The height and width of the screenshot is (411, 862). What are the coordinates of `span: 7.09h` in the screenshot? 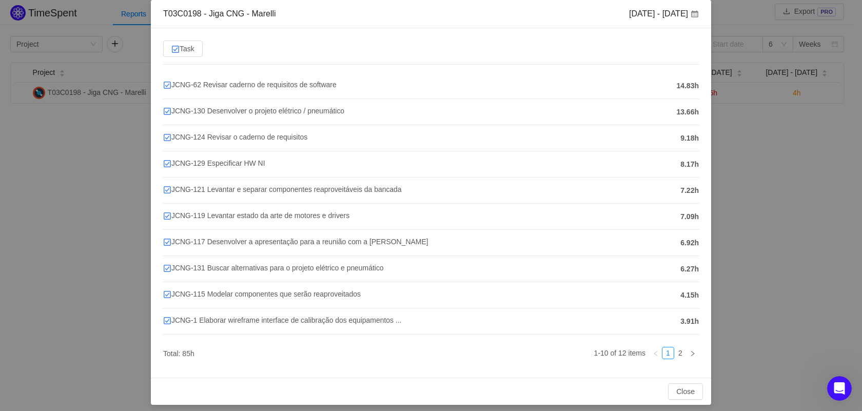 It's located at (690, 217).